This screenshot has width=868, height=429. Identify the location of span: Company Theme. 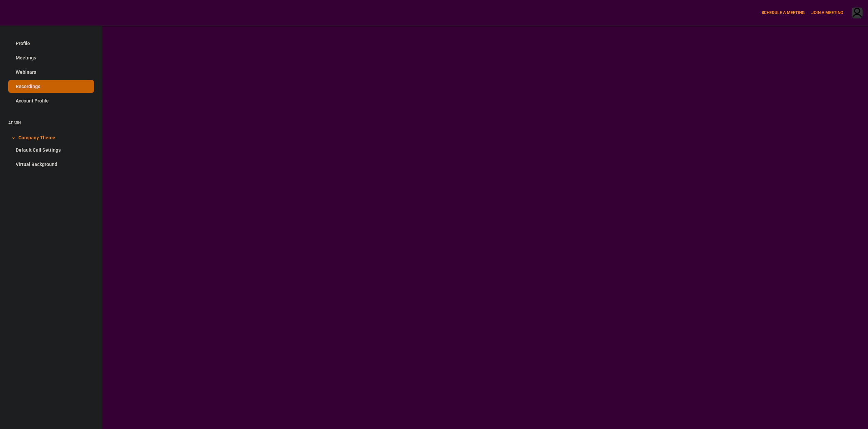
(37, 137).